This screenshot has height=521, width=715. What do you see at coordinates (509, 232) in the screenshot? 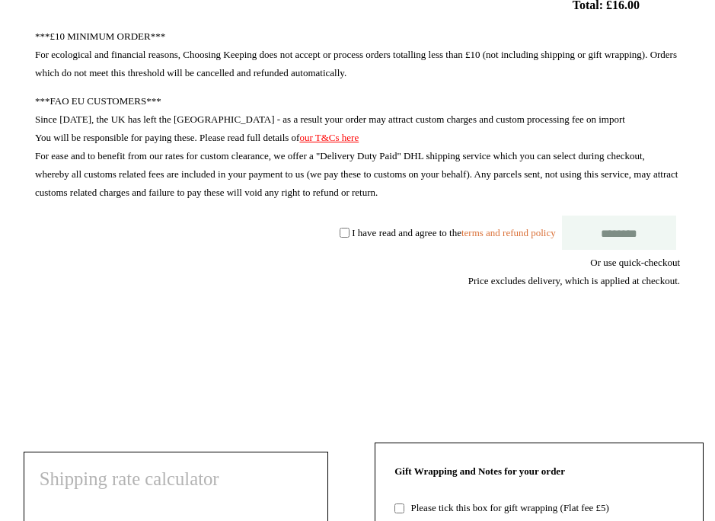
I see `a: terms and refund policy` at bounding box center [509, 232].